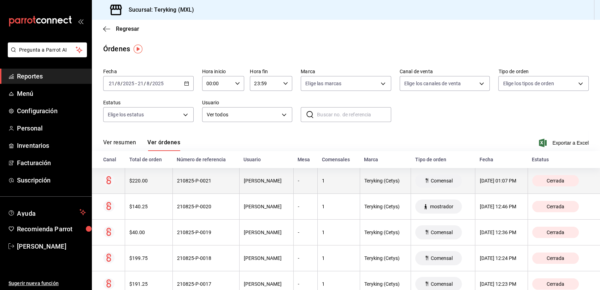 This screenshot has width=600, height=290. What do you see at coordinates (528, 83) in the screenshot?
I see `span: Elige los tipos de orden` at bounding box center [528, 83].